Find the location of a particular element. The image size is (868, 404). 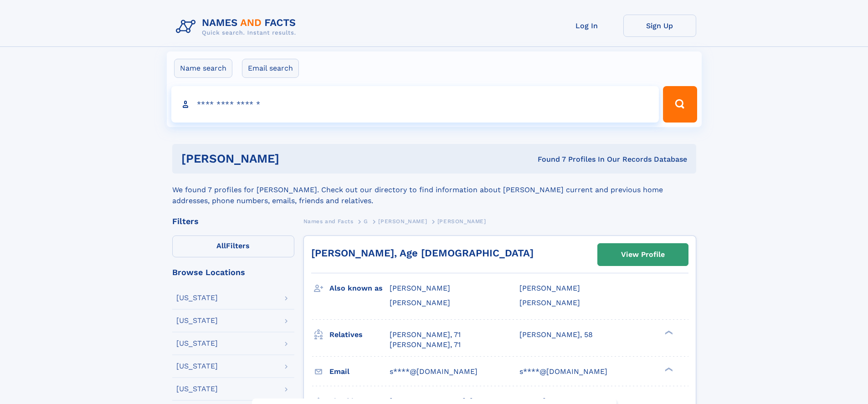

div: View Profile is located at coordinates (643, 254).